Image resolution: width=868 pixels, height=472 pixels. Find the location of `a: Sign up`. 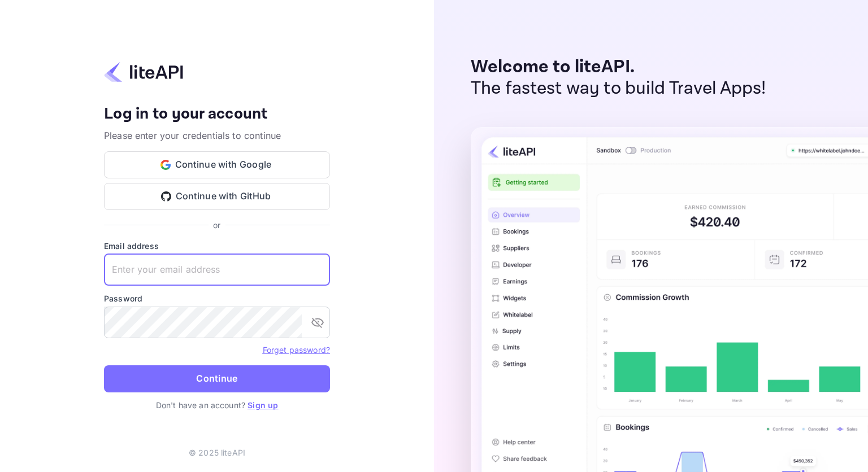

a: Sign up is located at coordinates (263, 405).